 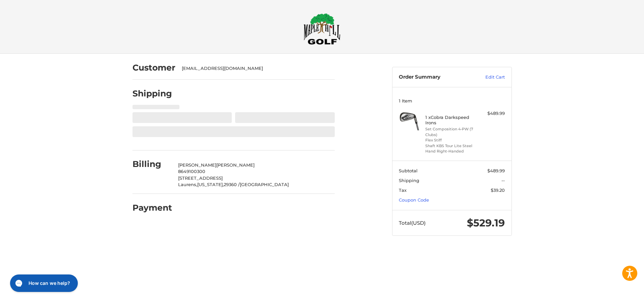 I want to click on span: Laurens,, so click(x=187, y=185).